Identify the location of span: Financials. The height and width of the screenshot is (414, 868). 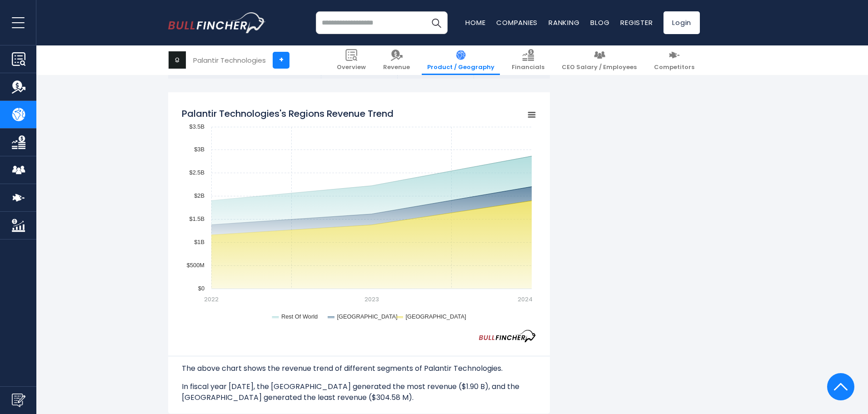
(528, 68).